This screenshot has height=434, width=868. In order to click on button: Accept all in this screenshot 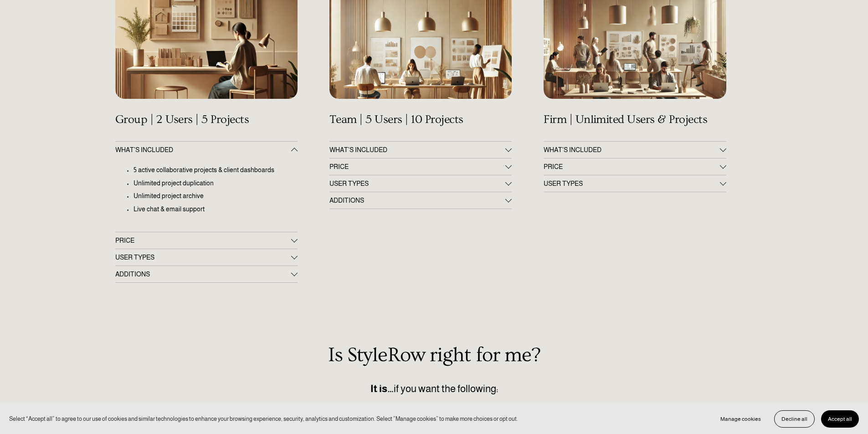, I will do `click(839, 418)`.